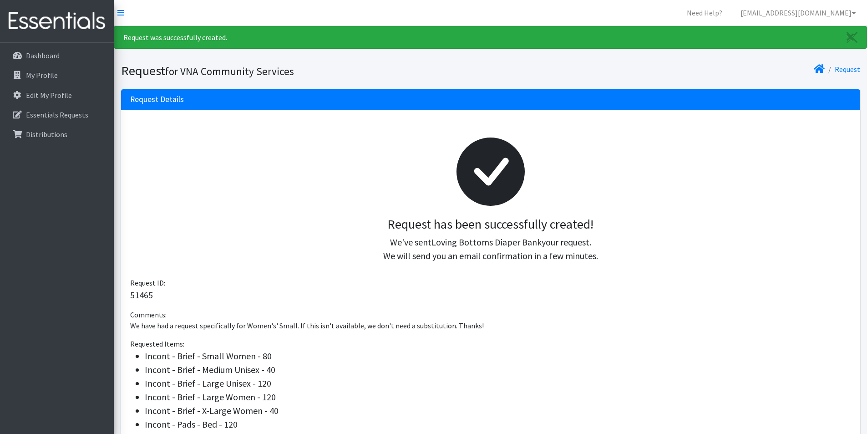 Image resolution: width=867 pixels, height=434 pixels. Describe the element at coordinates (57, 75) in the screenshot. I see `a: My Profile` at that location.